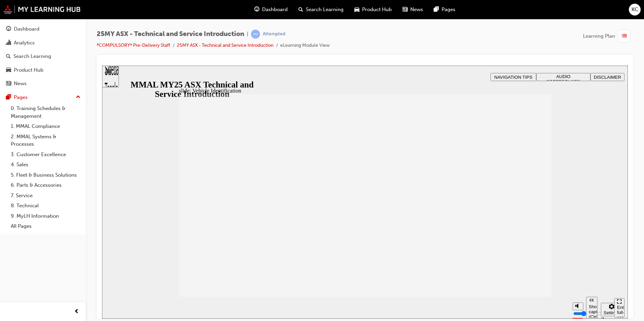 The image size is (644, 321). I want to click on a: Analytics, so click(43, 43).